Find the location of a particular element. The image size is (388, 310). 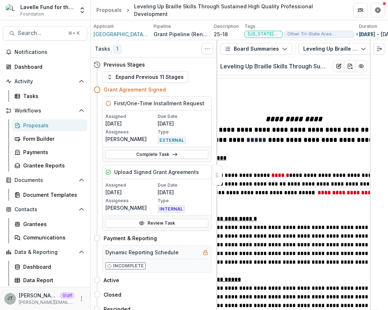

div: Grantee Reports is located at coordinates (52, 166).